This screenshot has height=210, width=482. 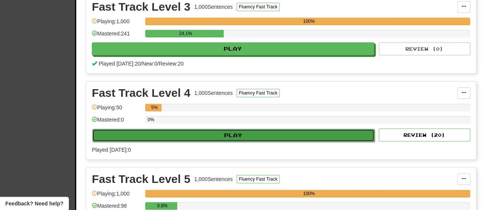 What do you see at coordinates (34, 203) in the screenshot?
I see `span: Open feedback widget` at bounding box center [34, 203].